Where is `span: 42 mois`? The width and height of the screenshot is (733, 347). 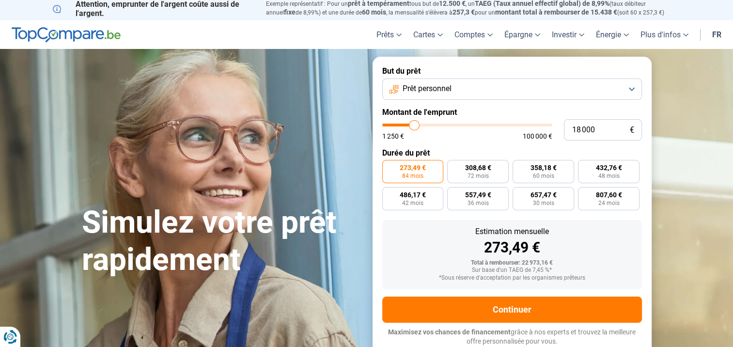 span: 42 mois is located at coordinates (413, 203).